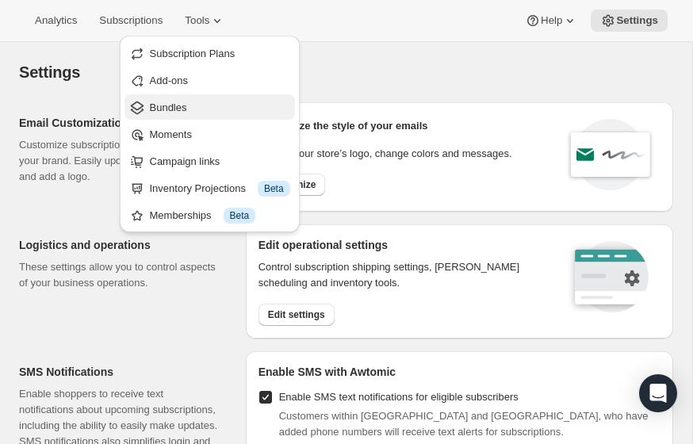 This screenshot has height=444, width=693. Describe the element at coordinates (343, 126) in the screenshot. I see `p: Customize the style of your emails` at that location.